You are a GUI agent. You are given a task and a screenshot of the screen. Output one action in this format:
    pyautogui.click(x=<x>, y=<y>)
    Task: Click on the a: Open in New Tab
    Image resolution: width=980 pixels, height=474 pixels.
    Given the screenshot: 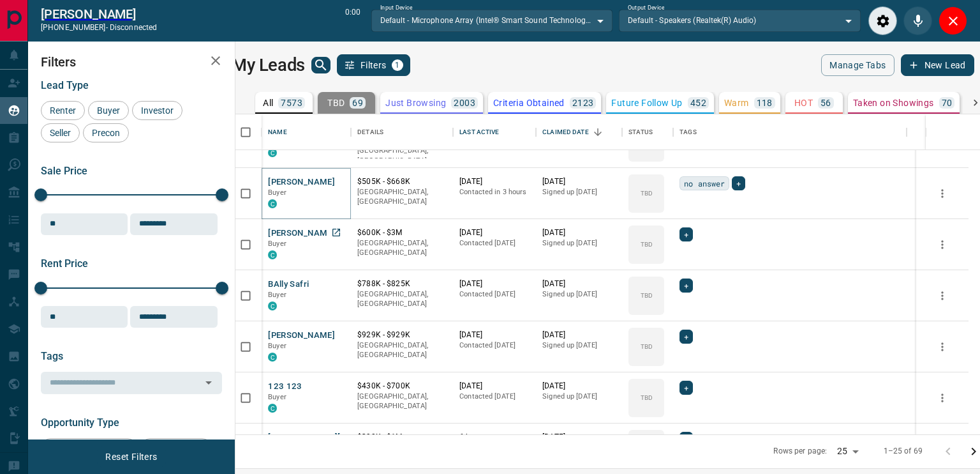 What is the action you would take?
    pyautogui.click(x=336, y=232)
    